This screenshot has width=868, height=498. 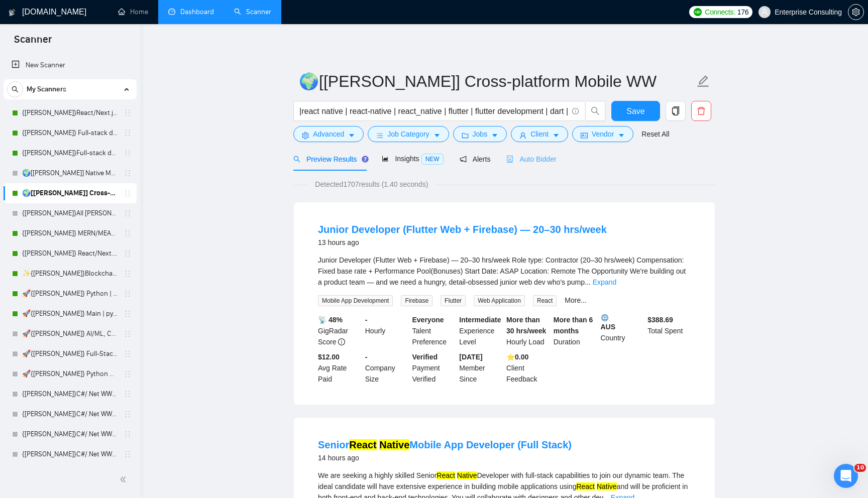 I want to click on div: 13 hours ago, so click(x=462, y=243).